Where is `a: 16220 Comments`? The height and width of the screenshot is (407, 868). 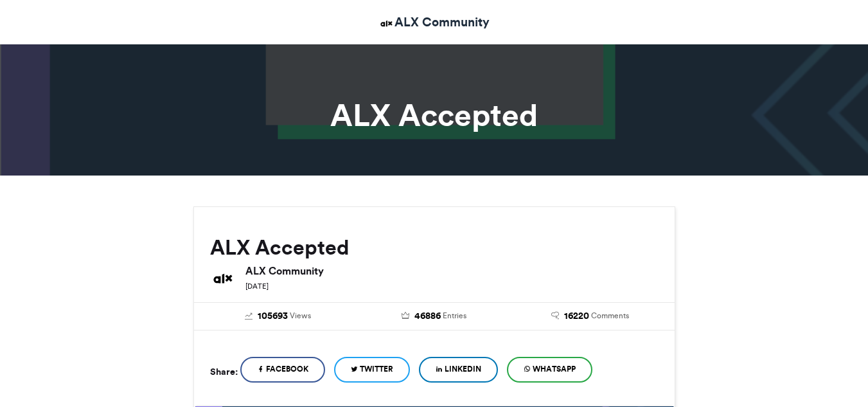
a: 16220 Comments is located at coordinates (590, 316).